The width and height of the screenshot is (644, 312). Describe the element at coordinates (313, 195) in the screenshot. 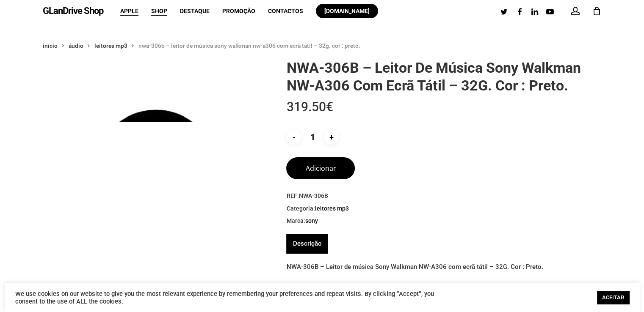

I see `span: NWA-306B` at that location.